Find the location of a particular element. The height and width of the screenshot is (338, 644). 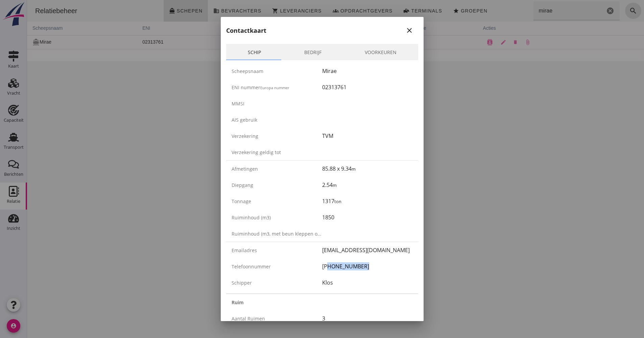

div: ENI nummer is located at coordinates (277, 87).